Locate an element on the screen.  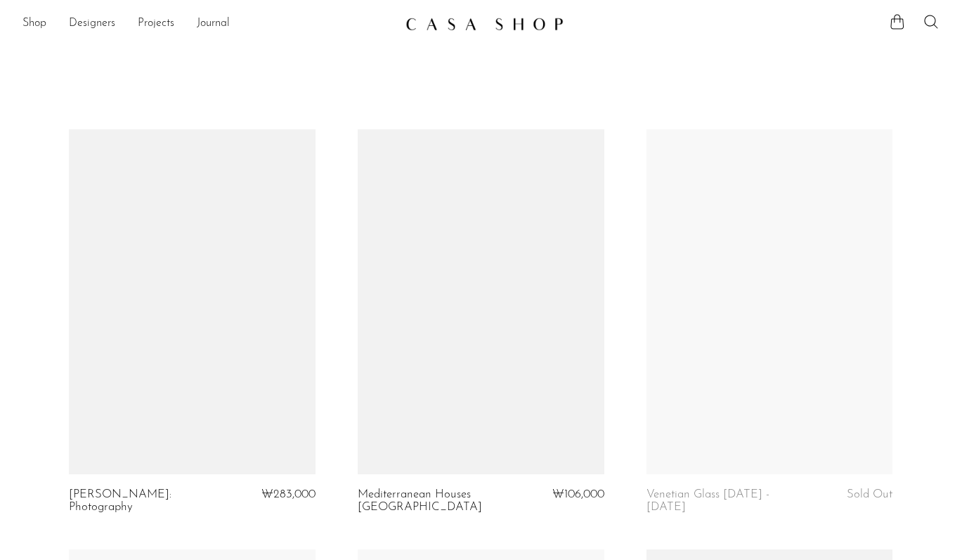
a: Designers is located at coordinates (92, 24).